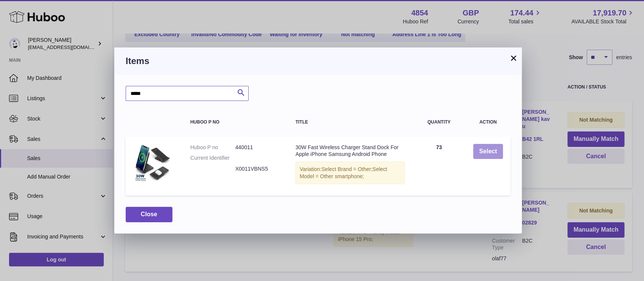 This screenshot has height=281, width=644. What do you see at coordinates (347, 169) in the screenshot?
I see `span: Select Brand = Other;` at bounding box center [347, 169].